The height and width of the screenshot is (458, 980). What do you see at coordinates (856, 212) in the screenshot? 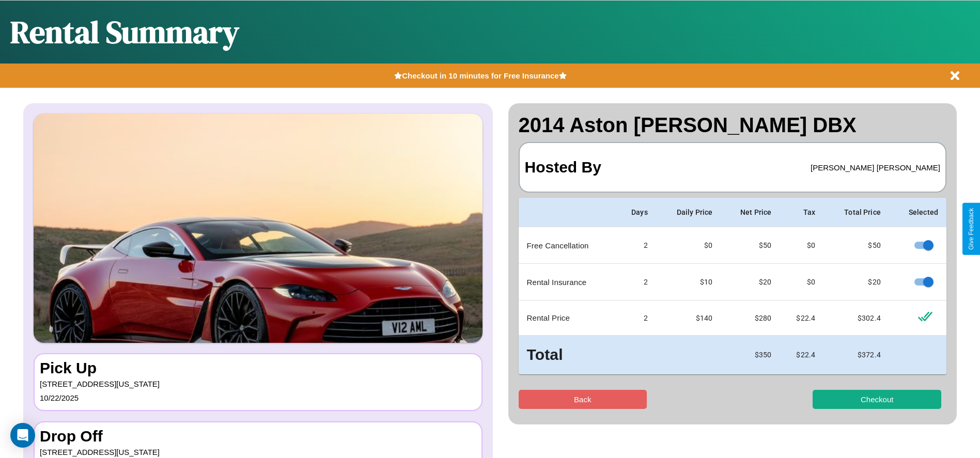
I see `th: Total Price` at bounding box center [856, 212].